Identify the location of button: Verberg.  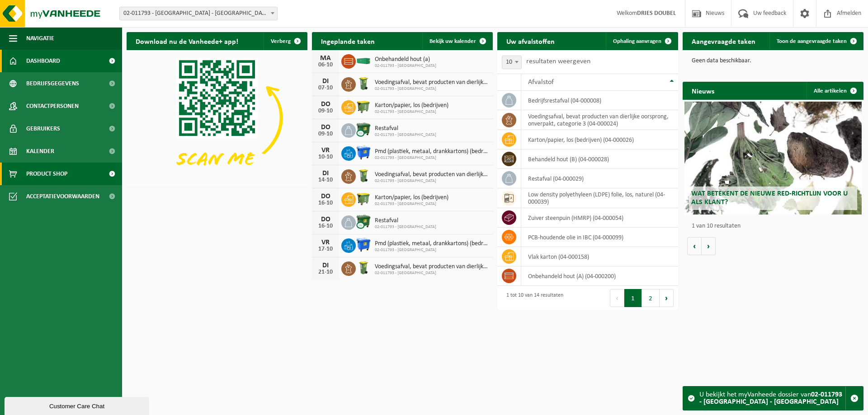
(284, 41).